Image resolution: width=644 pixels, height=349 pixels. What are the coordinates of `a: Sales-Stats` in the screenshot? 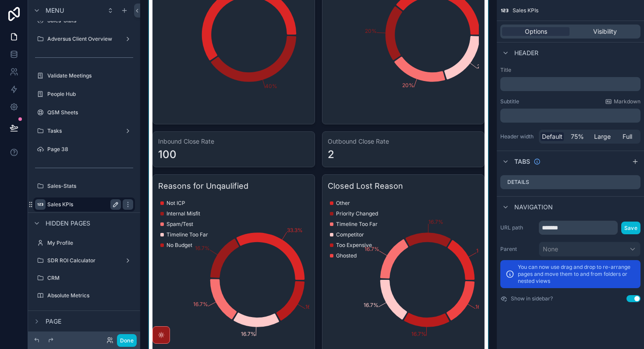 It's located at (84, 186).